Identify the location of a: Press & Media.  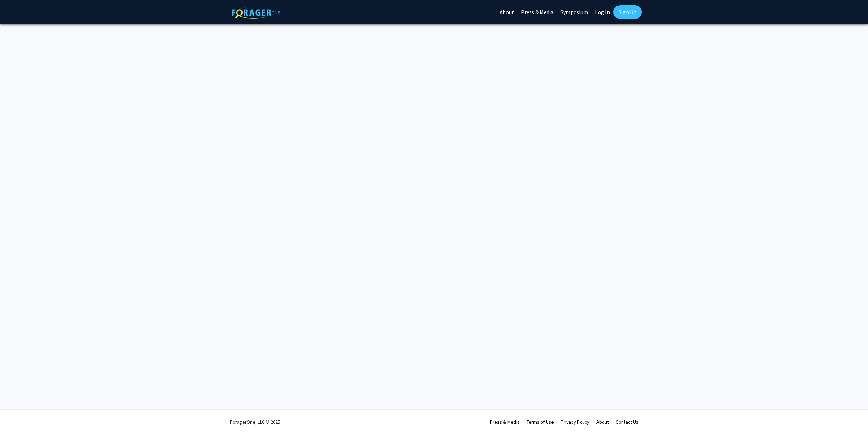
(504, 422).